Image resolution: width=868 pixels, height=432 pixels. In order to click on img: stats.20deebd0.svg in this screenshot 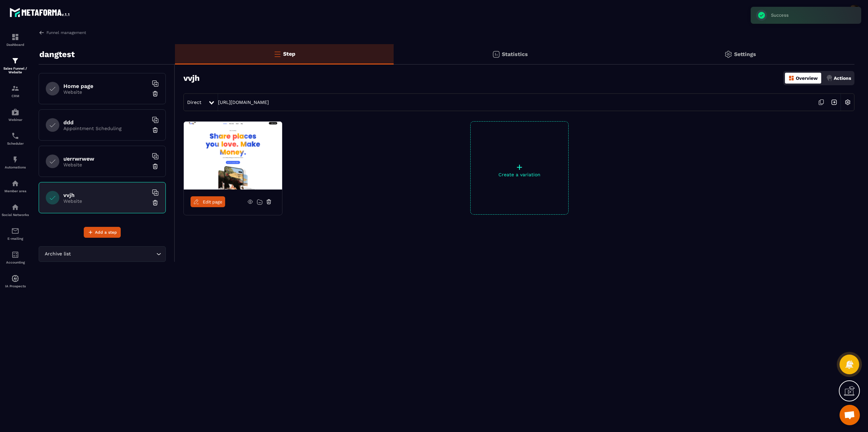, I will do `click(496, 54)`.